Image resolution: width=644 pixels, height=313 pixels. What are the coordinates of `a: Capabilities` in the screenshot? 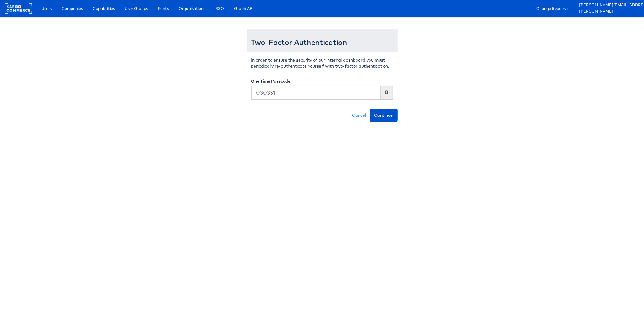 It's located at (104, 9).